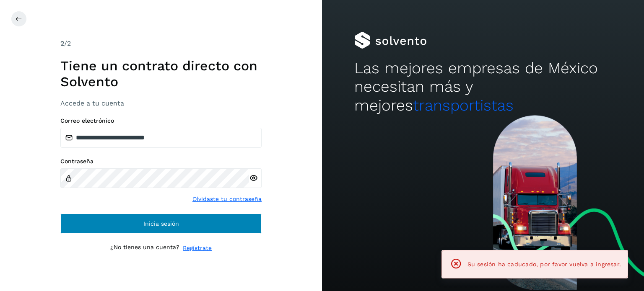 This screenshot has width=644, height=291. I want to click on button: Inicia sesión, so click(161, 223).